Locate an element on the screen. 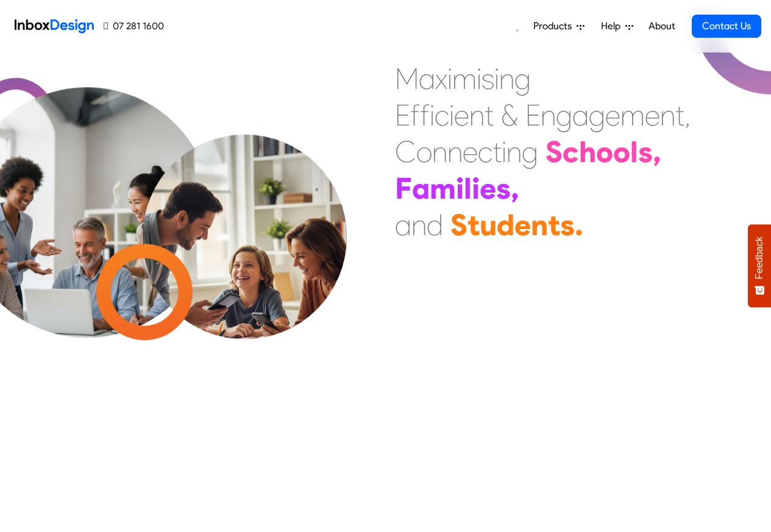  a: About is located at coordinates (662, 27).